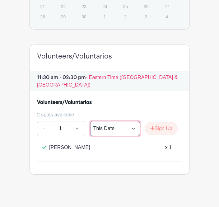 The height and width of the screenshot is (207, 219). What do you see at coordinates (84, 6) in the screenshot?
I see `p: 23` at bounding box center [84, 6].